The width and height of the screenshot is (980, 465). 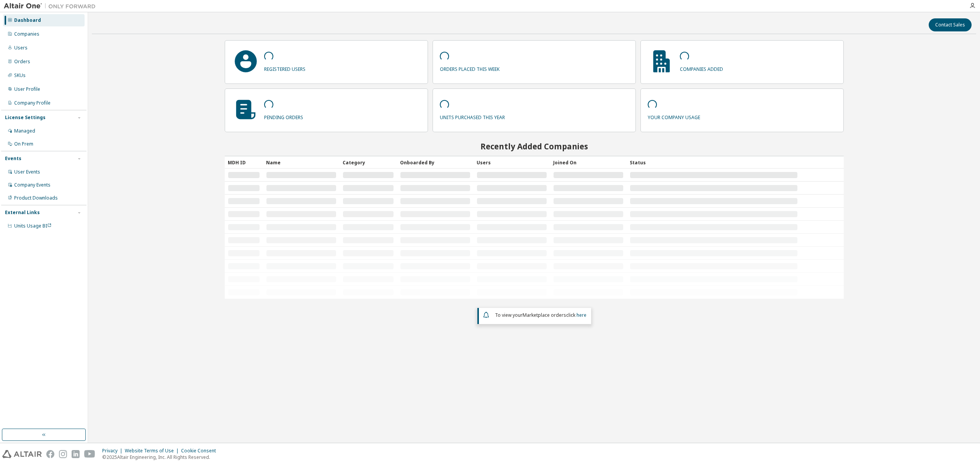 I want to click on div: User Events, so click(x=27, y=172).